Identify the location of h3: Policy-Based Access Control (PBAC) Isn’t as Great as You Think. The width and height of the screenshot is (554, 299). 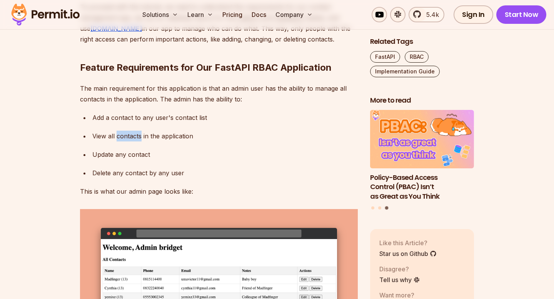
(422, 187).